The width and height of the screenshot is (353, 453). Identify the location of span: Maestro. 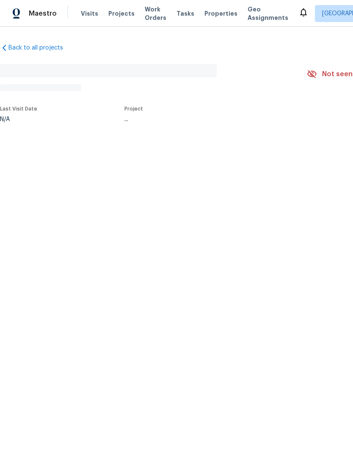
(43, 14).